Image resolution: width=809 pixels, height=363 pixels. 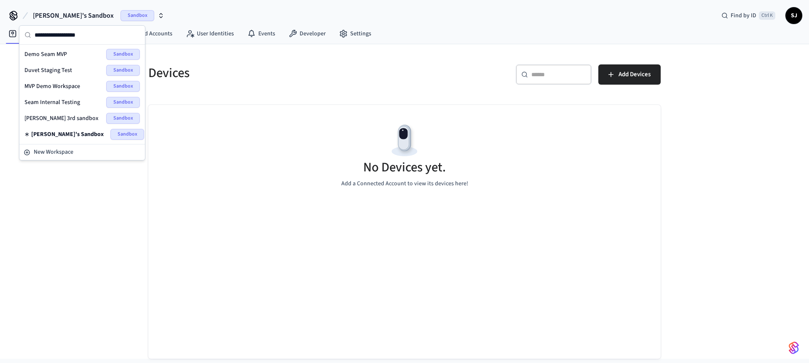 What do you see at coordinates (82, 94) in the screenshot?
I see `div: Suggestions` at bounding box center [82, 94].